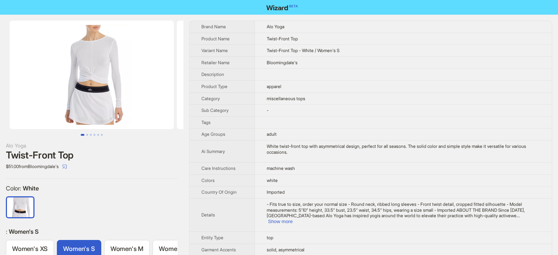 Image resolution: width=558 pixels, height=255 pixels. I want to click on div: - Fits true to size, order your normal size - Round neck, ribbed long sleeves - Front twist detai..., so click(403, 213).